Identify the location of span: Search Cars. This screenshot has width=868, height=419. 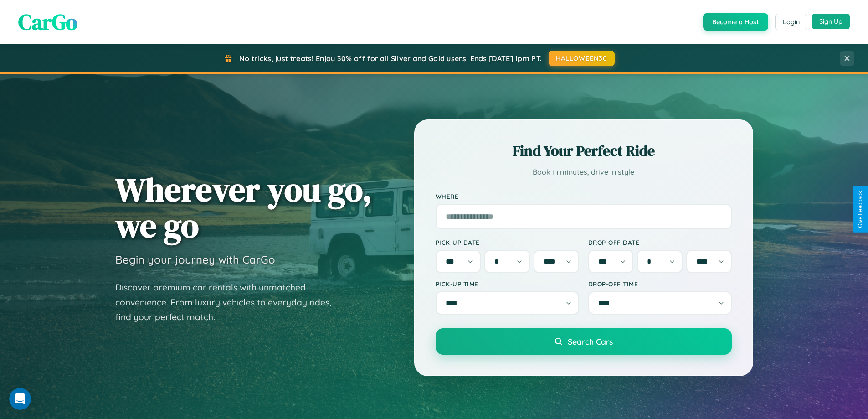
(590, 341).